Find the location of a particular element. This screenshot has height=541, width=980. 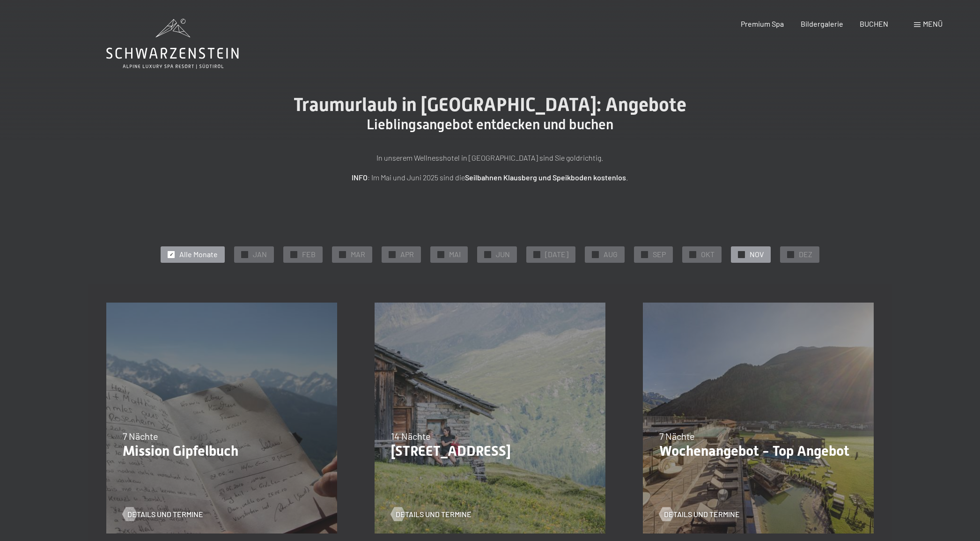

p: Wochenangebot - Top Angebot is located at coordinates (758, 451).